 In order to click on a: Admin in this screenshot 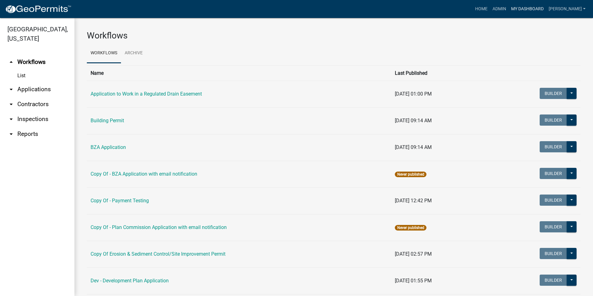, I will do `click(499, 9)`.